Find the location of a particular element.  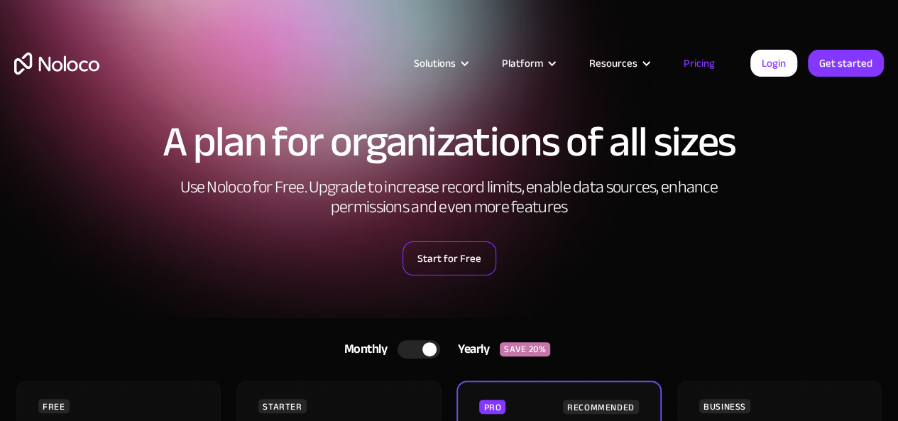

a: Login is located at coordinates (774, 63).